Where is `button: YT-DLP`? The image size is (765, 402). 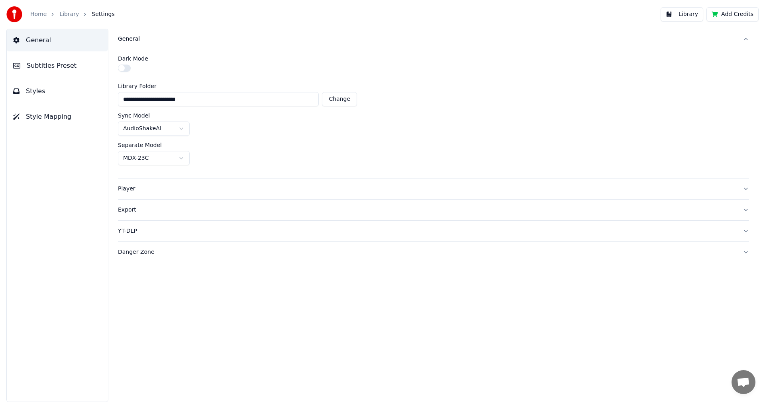
button: YT-DLP is located at coordinates (434, 231).